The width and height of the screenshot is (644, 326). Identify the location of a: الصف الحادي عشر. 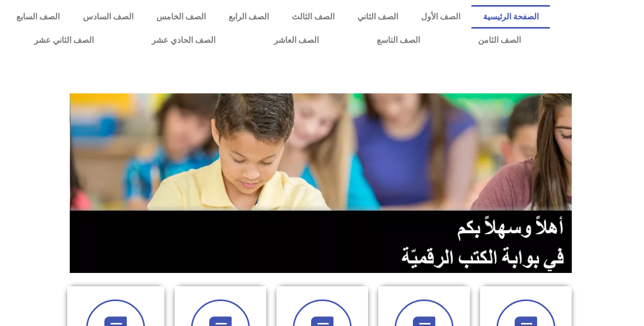
(183, 40).